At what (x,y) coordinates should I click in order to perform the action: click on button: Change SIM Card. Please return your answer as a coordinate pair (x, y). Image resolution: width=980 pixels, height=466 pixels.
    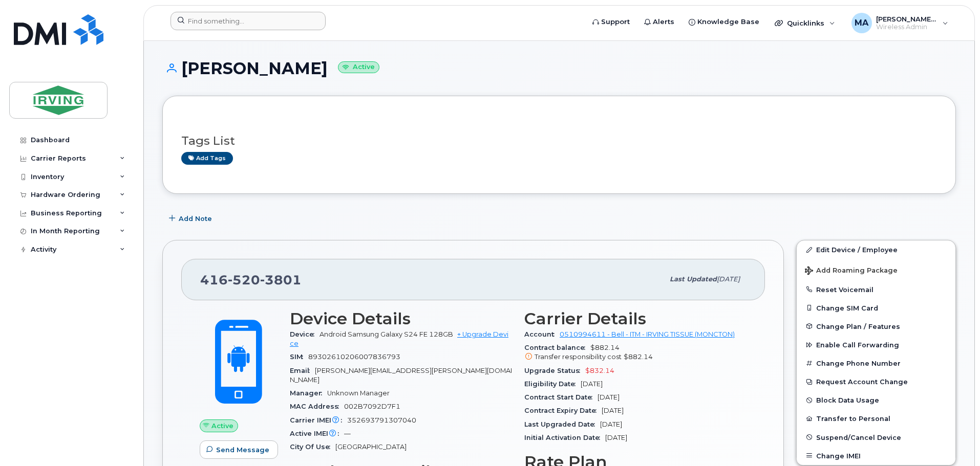
    Looking at the image, I should click on (876, 308).